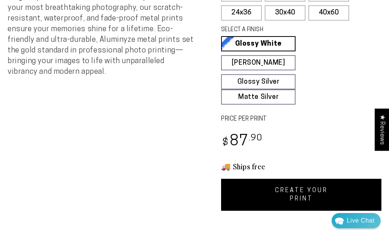 The width and height of the screenshot is (389, 245). What do you see at coordinates (29, 81) in the screenshot?
I see `img: 9845673702c6914ba2369686a6a7734d` at bounding box center [29, 81].